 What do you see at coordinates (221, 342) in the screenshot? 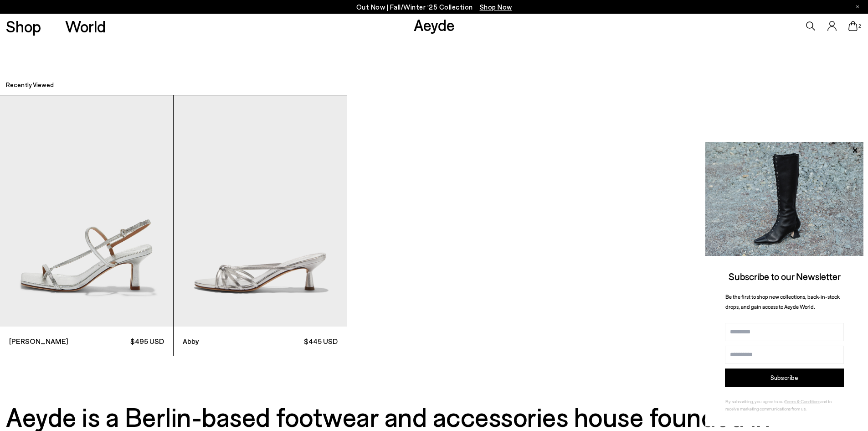
I see `span: Abby` at bounding box center [221, 342].